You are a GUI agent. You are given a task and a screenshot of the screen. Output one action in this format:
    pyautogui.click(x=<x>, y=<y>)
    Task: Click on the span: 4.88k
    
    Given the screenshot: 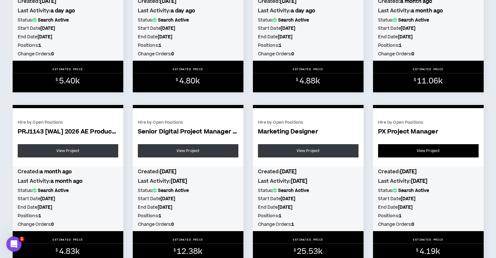 What is the action you would take?
    pyautogui.click(x=310, y=81)
    